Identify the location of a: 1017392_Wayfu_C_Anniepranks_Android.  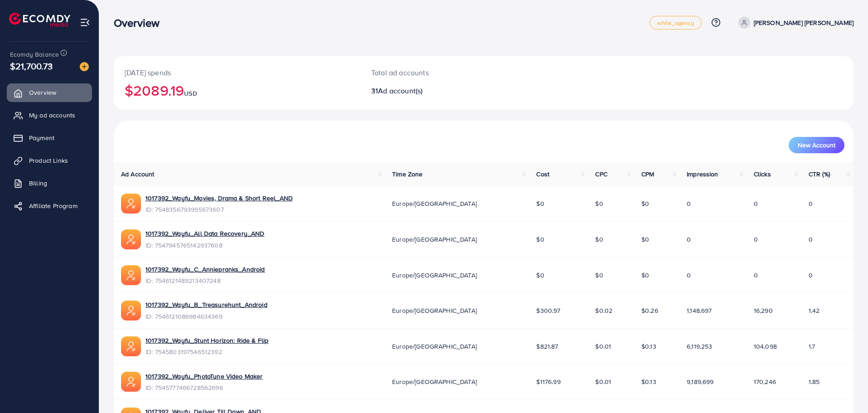
(206, 270).